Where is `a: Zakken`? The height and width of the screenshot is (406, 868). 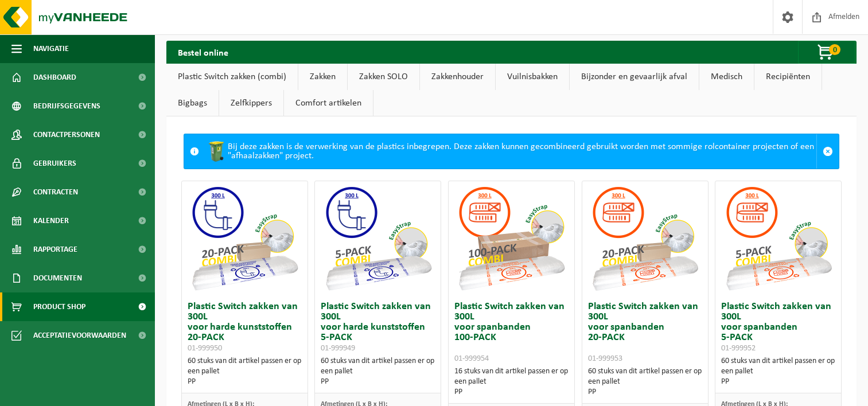
a: Zakken is located at coordinates (322, 77).